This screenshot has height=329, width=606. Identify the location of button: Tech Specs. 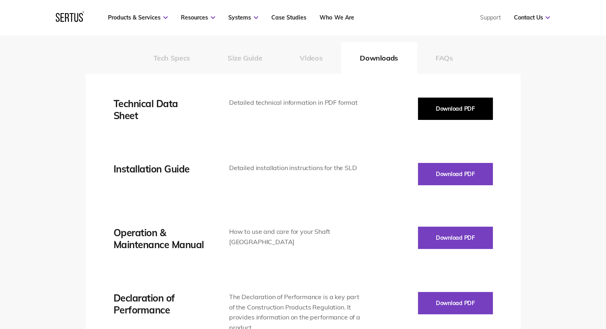
(172, 58).